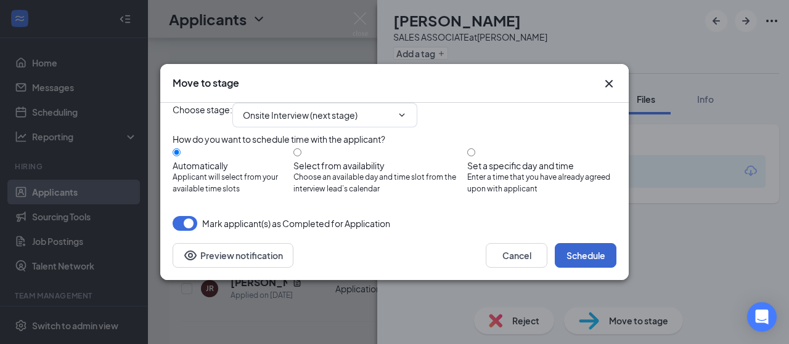 Image resolution: width=789 pixels, height=344 pixels. Describe the element at coordinates (761, 317) in the screenshot. I see `div: Open Intercom Messenger` at that location.